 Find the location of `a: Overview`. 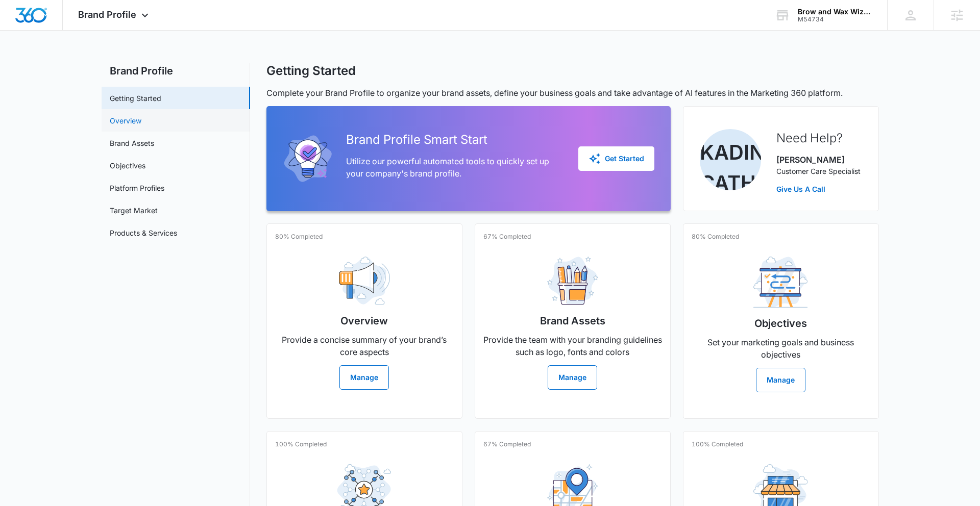

a: Overview is located at coordinates (126, 120).